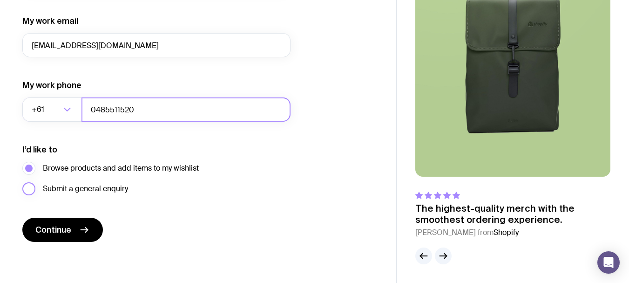 This screenshot has height=283, width=629. What do you see at coordinates (53, 230) in the screenshot?
I see `span: Continue` at bounding box center [53, 230].